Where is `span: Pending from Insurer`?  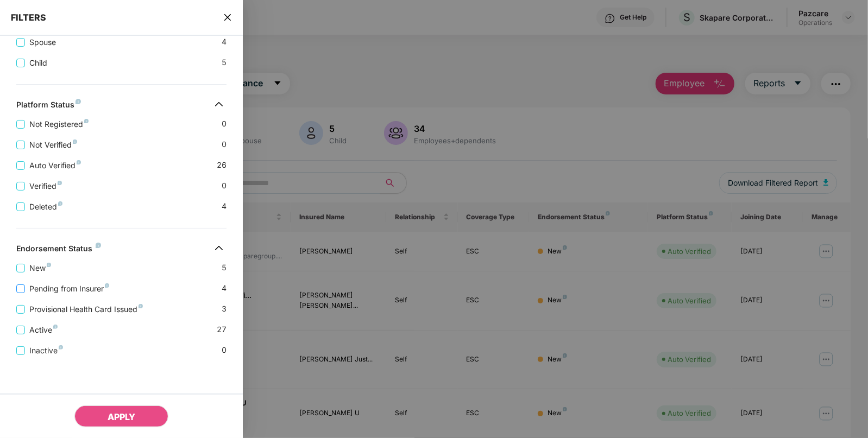
span: Pending from Insurer is located at coordinates (69, 289).